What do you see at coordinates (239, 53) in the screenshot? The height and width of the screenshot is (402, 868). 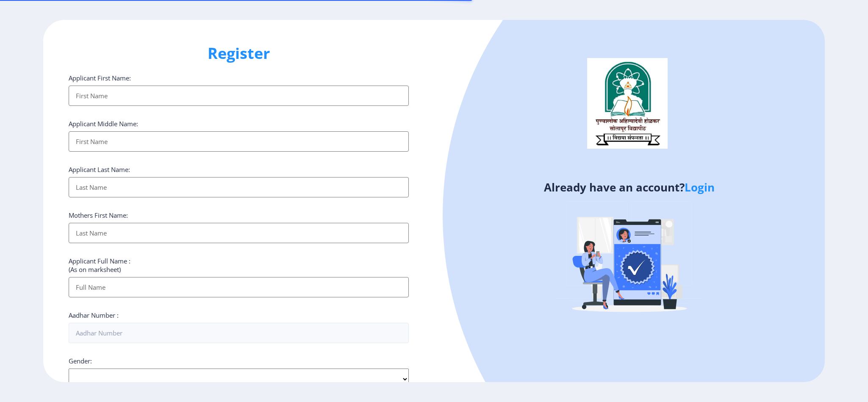 I see `h1: Register` at bounding box center [239, 53].